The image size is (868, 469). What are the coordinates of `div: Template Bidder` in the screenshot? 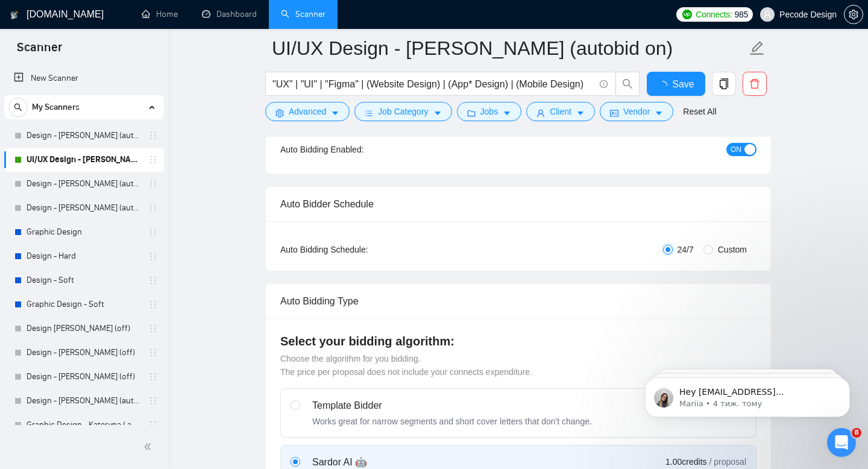 It's located at (452, 406).